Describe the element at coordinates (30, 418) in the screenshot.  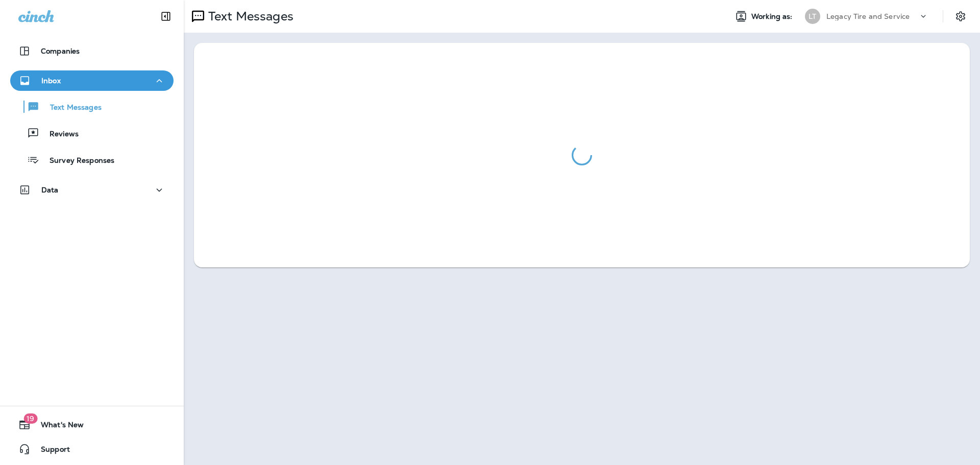
I see `span: 19` at that location.